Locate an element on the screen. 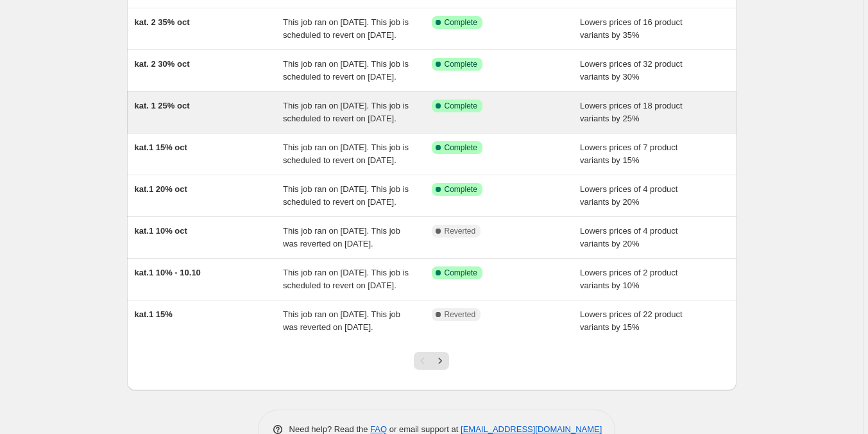  span: kat. 1 25% oct is located at coordinates (162, 105).